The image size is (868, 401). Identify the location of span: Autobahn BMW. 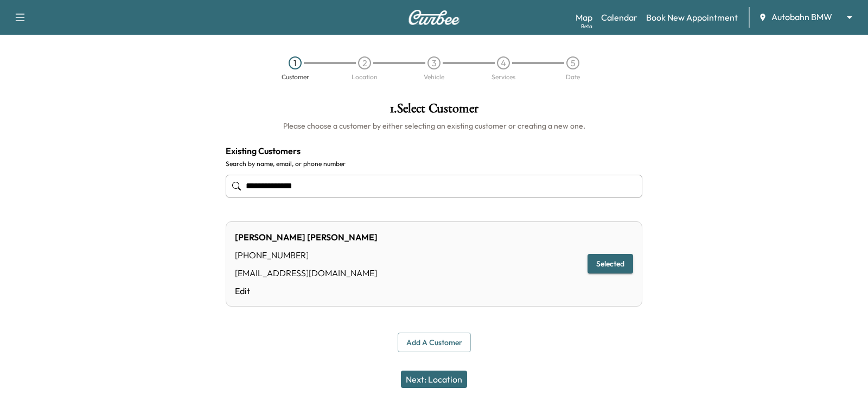
(802, 17).